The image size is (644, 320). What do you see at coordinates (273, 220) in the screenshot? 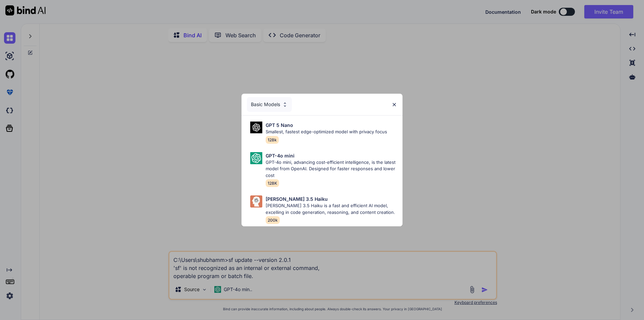
I see `span: 200k` at bounding box center [273, 220].